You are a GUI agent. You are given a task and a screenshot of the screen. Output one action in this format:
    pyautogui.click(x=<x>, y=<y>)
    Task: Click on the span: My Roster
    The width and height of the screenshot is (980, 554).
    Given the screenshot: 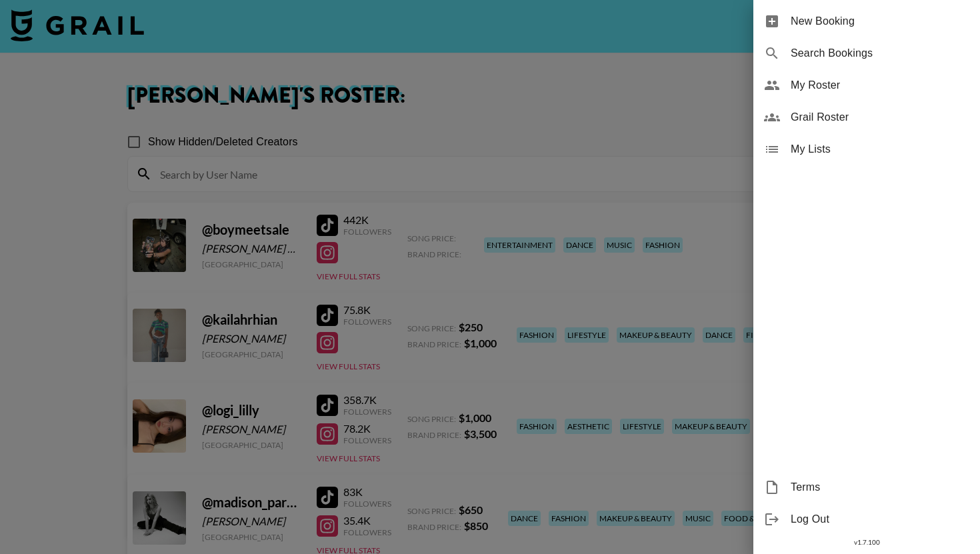 What is the action you would take?
    pyautogui.click(x=880, y=86)
    